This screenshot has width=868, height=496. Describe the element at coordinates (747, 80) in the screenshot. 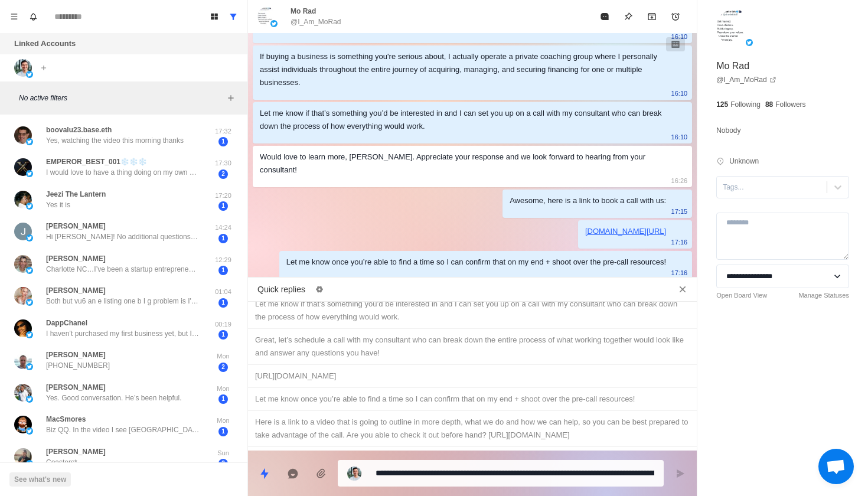

I see `a: @I_Am_MoRad` at that location.